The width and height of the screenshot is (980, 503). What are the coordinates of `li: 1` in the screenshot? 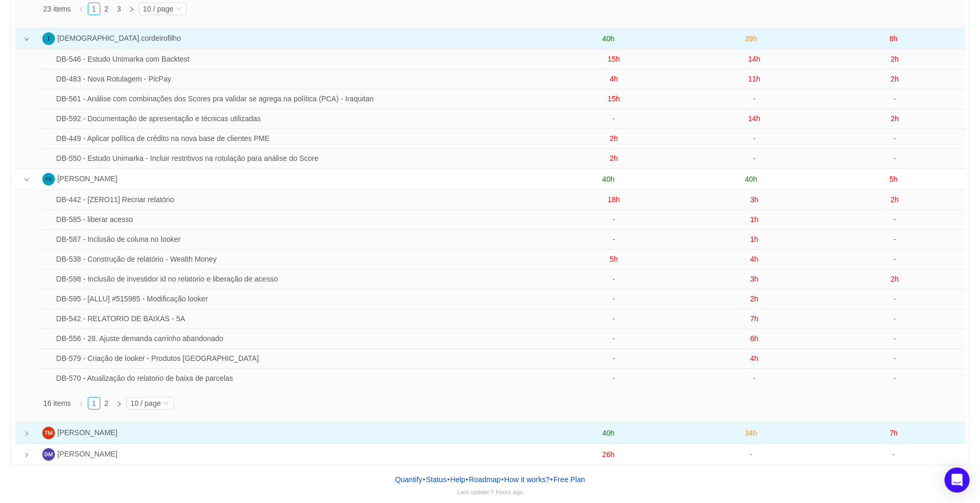 It's located at (94, 9).